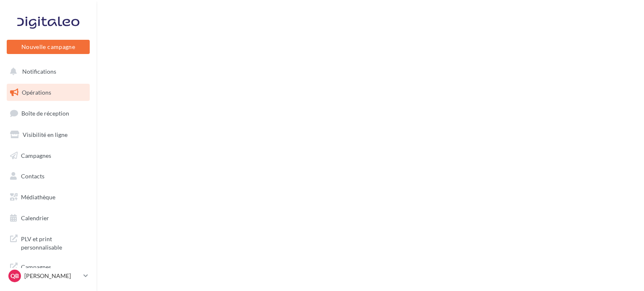 This screenshot has width=644, height=291. What do you see at coordinates (38, 197) in the screenshot?
I see `span: Médiathèque` at bounding box center [38, 197].